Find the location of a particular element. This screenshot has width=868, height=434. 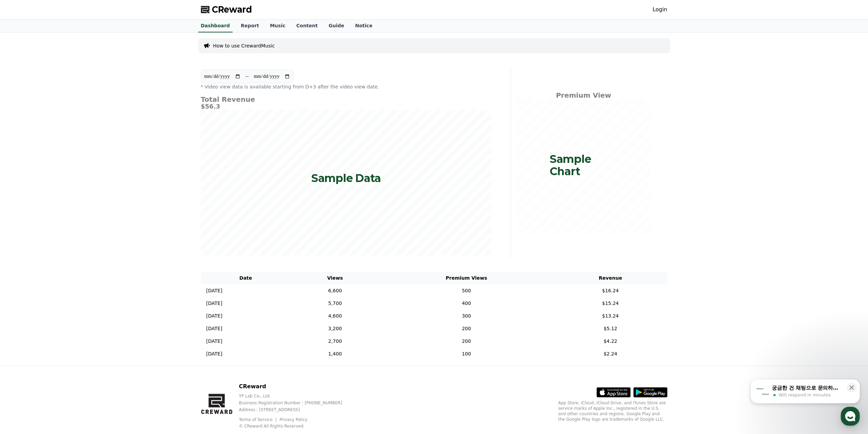

td: 1,400 is located at coordinates (335, 353).